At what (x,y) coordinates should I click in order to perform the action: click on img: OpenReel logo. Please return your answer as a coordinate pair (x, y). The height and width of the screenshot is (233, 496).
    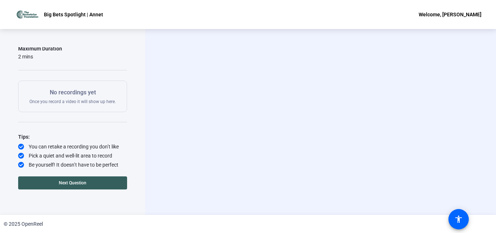
    Looking at the image, I should click on (27, 15).